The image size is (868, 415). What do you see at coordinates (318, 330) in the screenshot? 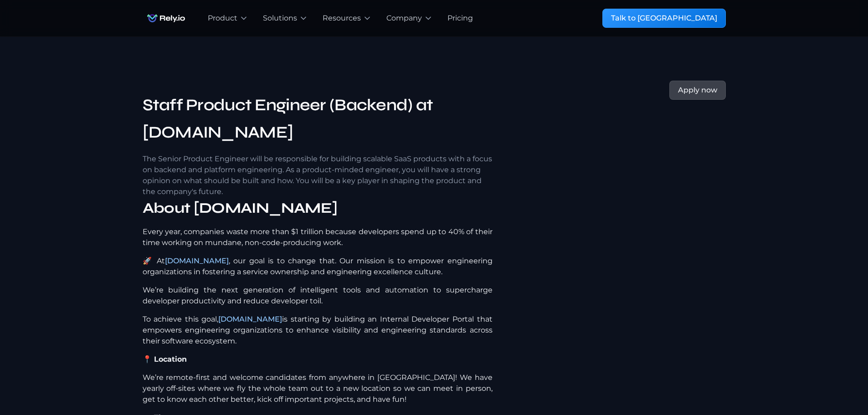
I see `p: To achieve this goal, is starting by building an Internal Developer Portal that empowers engineer...` at bounding box center [318, 330].